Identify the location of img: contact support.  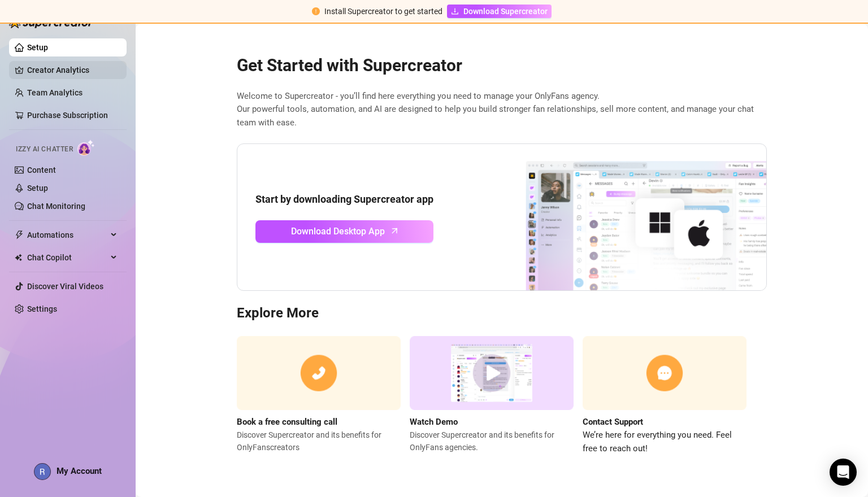
(665, 372).